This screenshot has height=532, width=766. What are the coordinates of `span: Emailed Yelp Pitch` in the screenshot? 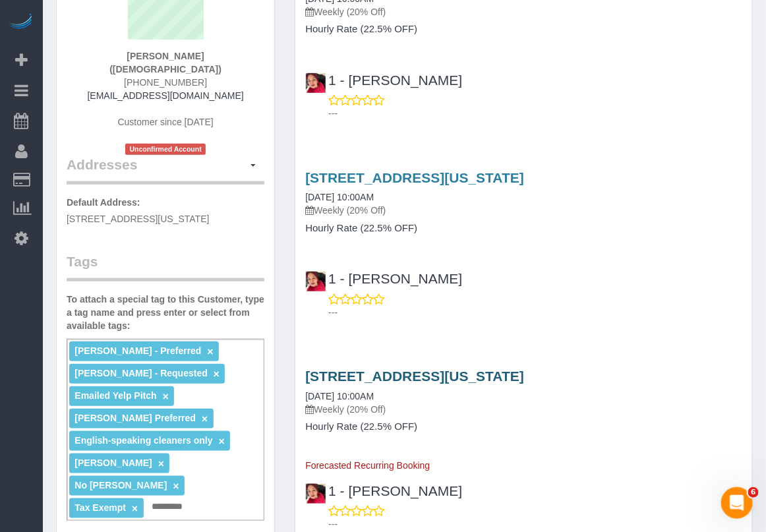 It's located at (116, 395).